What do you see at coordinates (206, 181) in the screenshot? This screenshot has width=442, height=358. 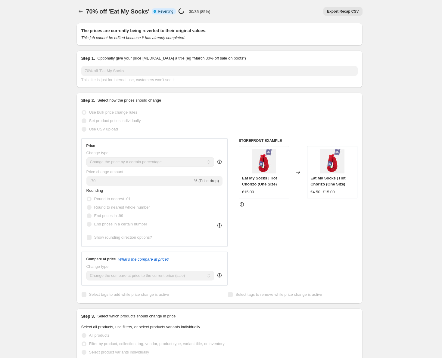 I see `span: % (Price drop)` at bounding box center [206, 181].